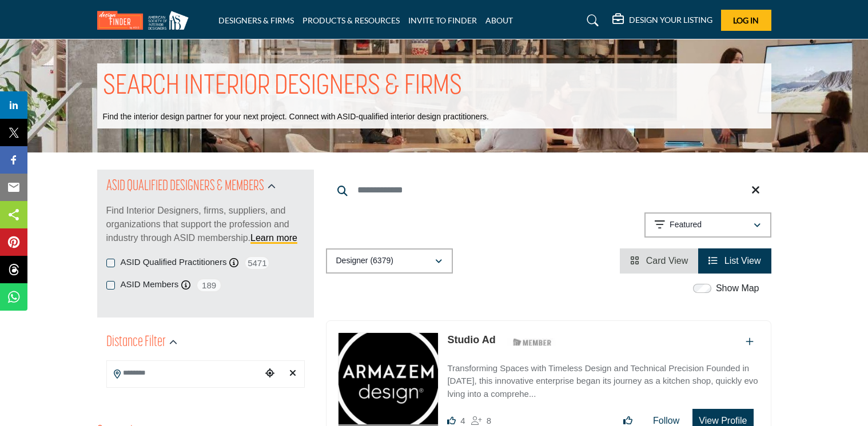 The width and height of the screenshot is (868, 426). What do you see at coordinates (500, 20) in the screenshot?
I see `a: ABOUT` at bounding box center [500, 20].